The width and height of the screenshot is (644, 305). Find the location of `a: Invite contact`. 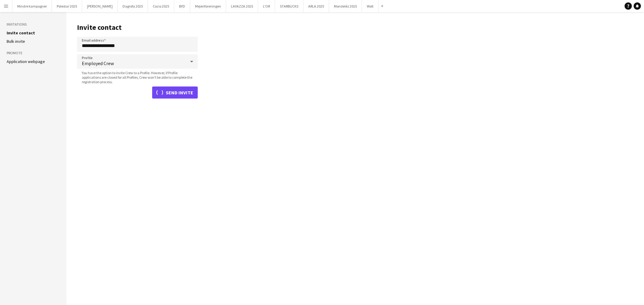

a: Invite contact is located at coordinates (21, 33).